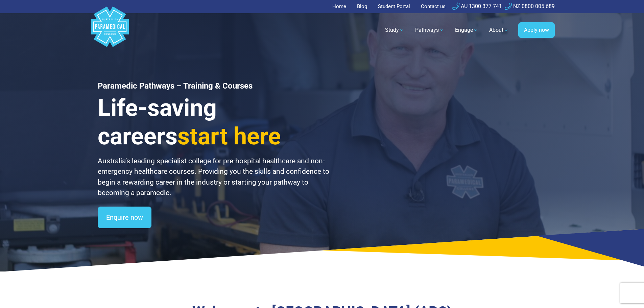 This screenshot has height=308, width=644. Describe the element at coordinates (214, 122) in the screenshot. I see `h3: Life-saving careers` at that location.